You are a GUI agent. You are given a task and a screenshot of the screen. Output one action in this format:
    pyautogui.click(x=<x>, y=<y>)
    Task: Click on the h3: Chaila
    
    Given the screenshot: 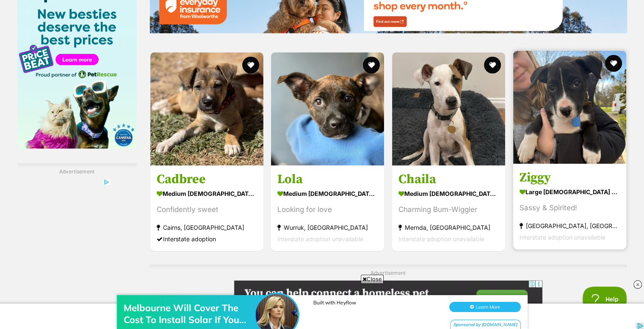 What is the action you would take?
    pyautogui.click(x=448, y=179)
    